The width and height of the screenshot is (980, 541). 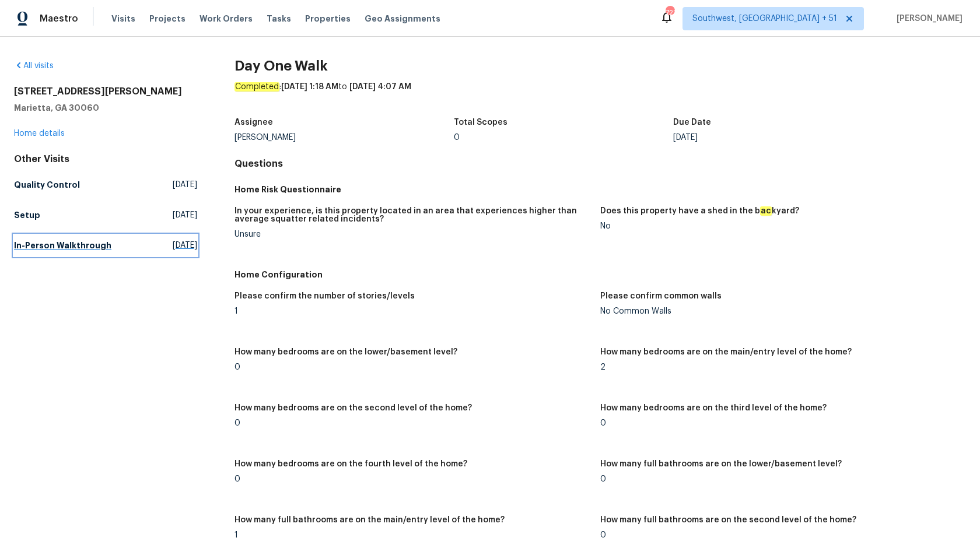 I want to click on h5: Setup, so click(x=27, y=215).